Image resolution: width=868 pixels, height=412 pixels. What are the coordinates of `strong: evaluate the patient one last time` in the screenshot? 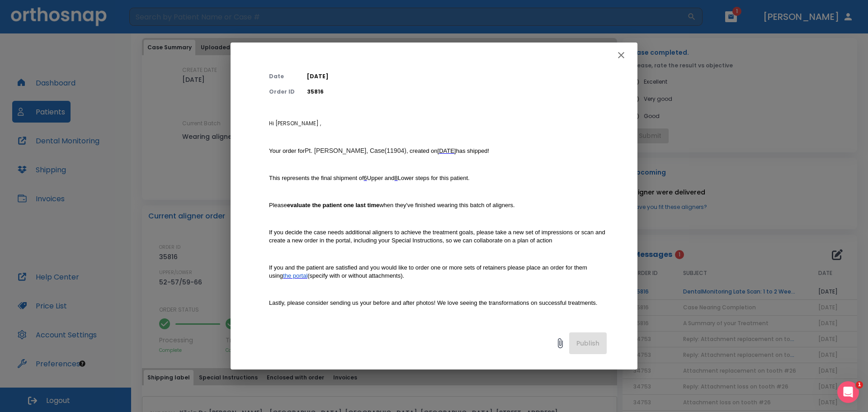 It's located at (333, 205).